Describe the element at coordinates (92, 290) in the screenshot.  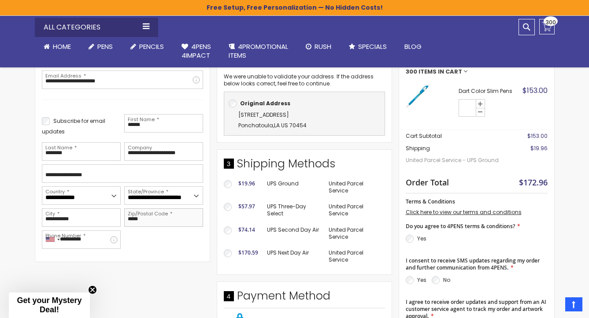
I see `button: Close teaser` at that location.